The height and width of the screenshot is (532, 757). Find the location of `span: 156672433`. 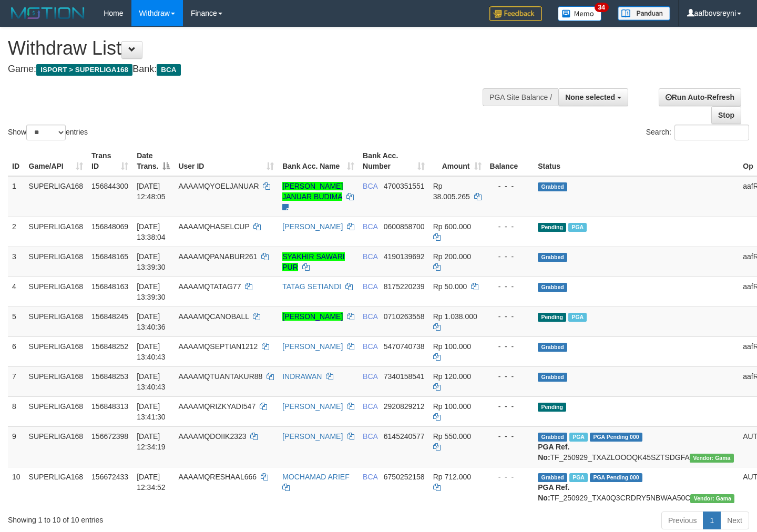

span: 156672433 is located at coordinates (110, 477).